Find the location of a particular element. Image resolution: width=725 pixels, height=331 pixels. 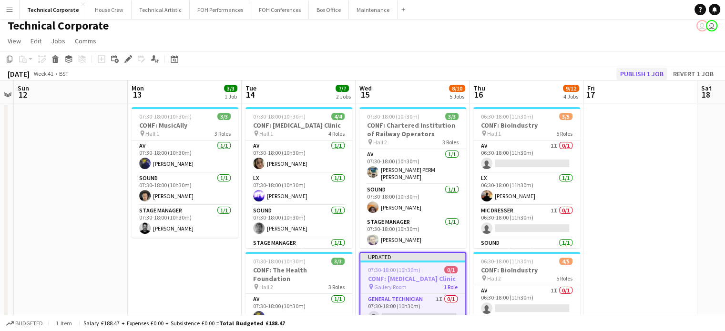

button: Budgeted is located at coordinates (24, 324).